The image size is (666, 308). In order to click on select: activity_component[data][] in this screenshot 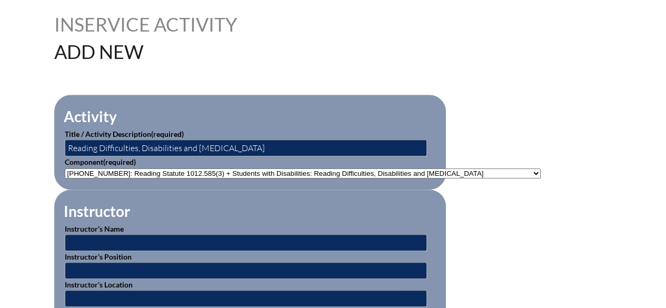, I will do `click(303, 173)`.